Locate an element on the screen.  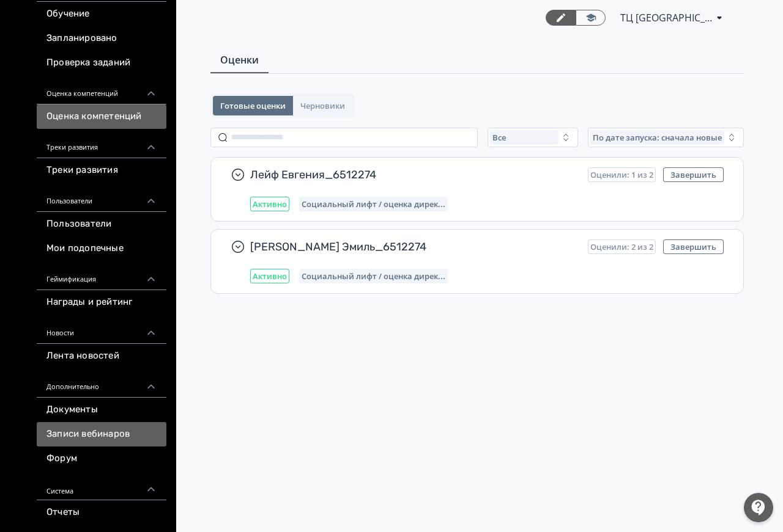
div: Геймификация is located at coordinates (102, 276).